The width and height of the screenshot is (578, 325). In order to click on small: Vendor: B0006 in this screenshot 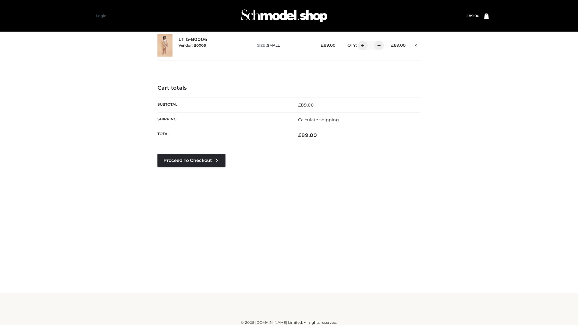, I will do `click(192, 45)`.